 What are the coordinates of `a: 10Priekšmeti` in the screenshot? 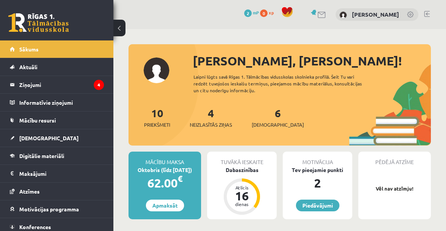 It's located at (157, 117).